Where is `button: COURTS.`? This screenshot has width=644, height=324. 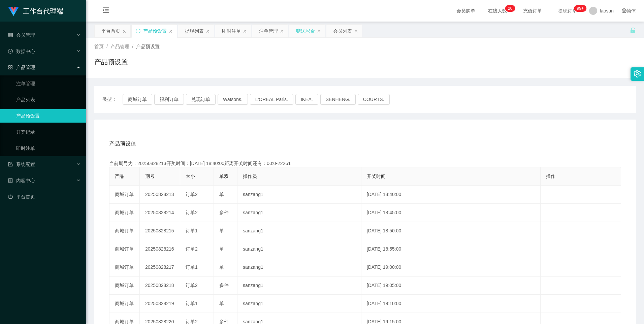 button: COURTS. is located at coordinates (373, 100).